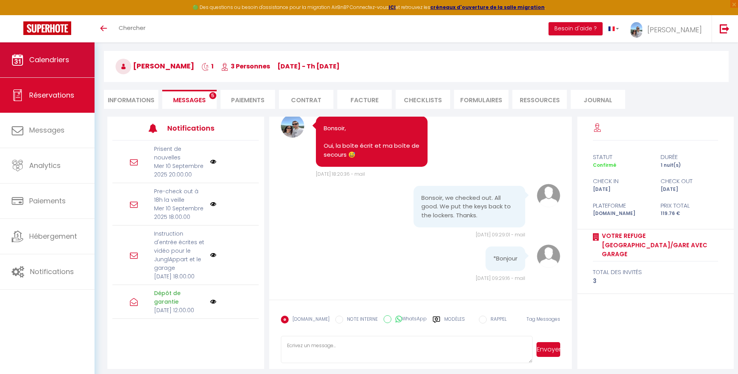 The height and width of the screenshot is (374, 738). Describe the element at coordinates (179, 213) in the screenshot. I see `p: Mer 10 Septembre 2025 18:00:00` at that location.